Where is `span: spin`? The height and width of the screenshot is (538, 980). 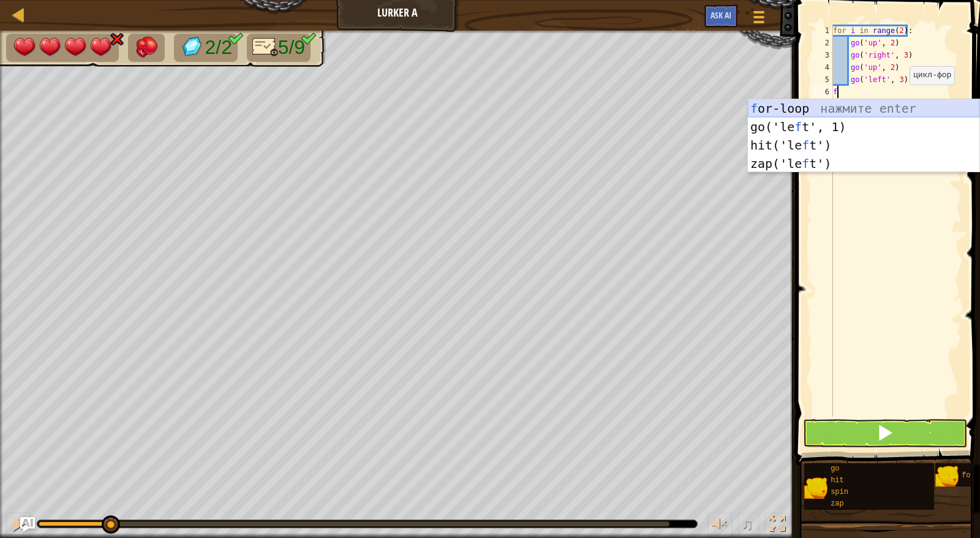
span: spin is located at coordinates (839, 493).